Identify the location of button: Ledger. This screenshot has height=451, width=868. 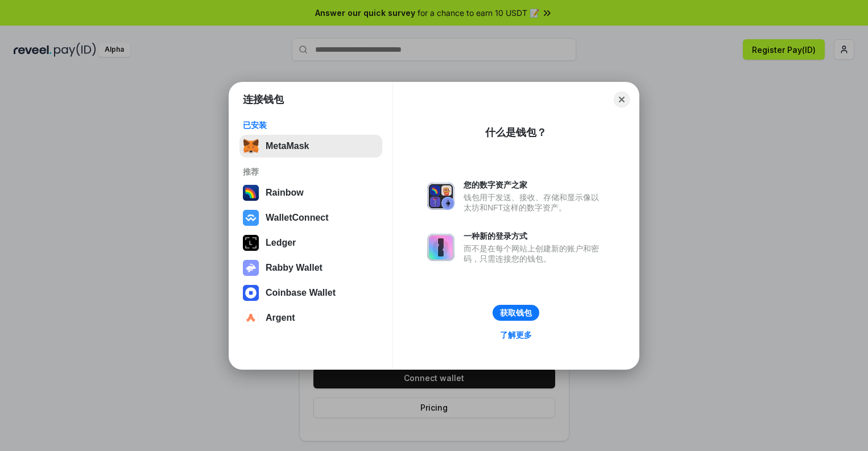
(311, 243).